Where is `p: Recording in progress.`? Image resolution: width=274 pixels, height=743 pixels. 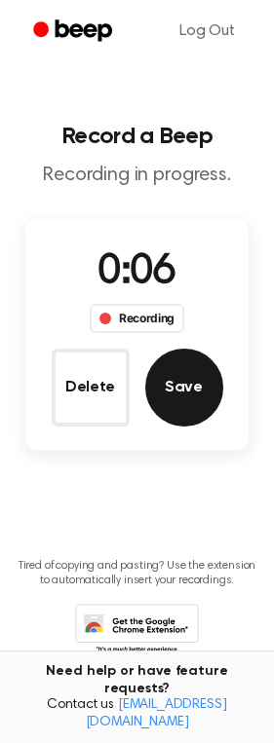
p: Recording in progress. is located at coordinates (136, 175).